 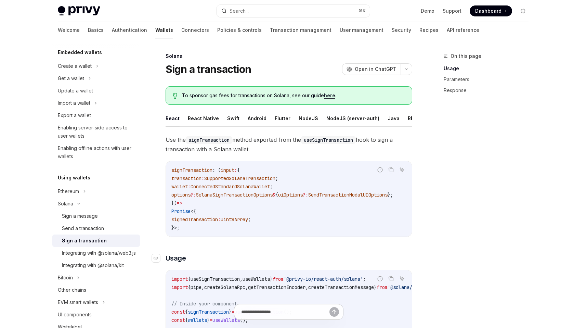 I want to click on a: Navigate to header, so click(x=159, y=258).